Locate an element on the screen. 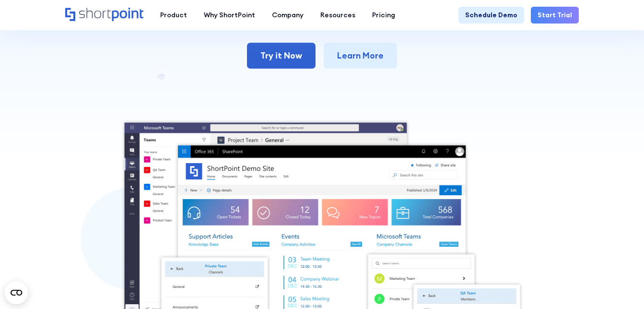 The height and width of the screenshot is (309, 644). div: Resources is located at coordinates (338, 15).